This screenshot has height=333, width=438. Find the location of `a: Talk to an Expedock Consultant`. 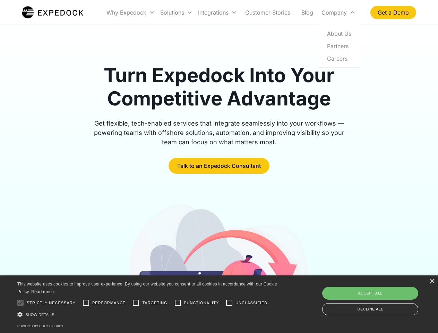

a: Talk to an Expedock Consultant is located at coordinates (219, 166).